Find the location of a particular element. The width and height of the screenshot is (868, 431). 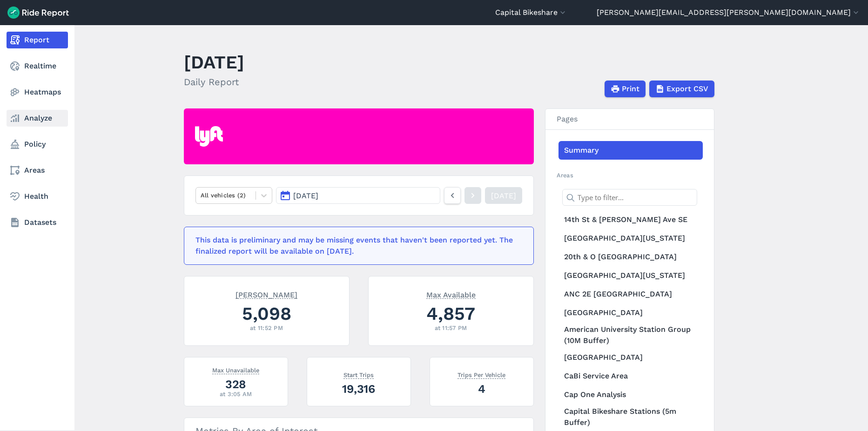

img: Ride Report is located at coordinates (38, 12).